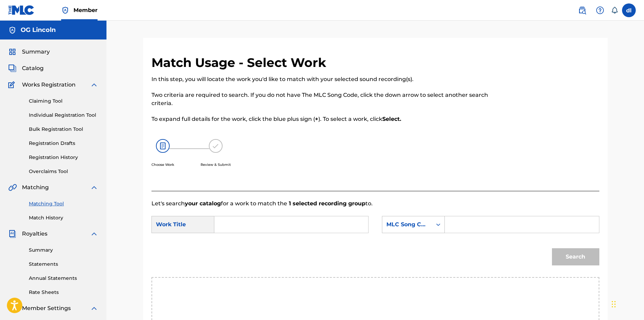 The height and width of the screenshot is (320, 644). Describe the element at coordinates (324, 119) in the screenshot. I see `p: To expand full details for the work, click the blue plus sign ( ). To select a work, click` at that location.